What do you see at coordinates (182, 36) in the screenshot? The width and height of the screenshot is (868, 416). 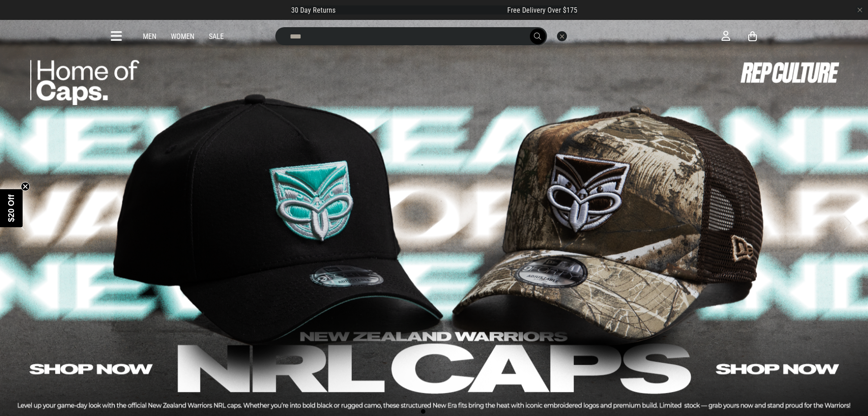 I see `a: Women` at bounding box center [182, 36].